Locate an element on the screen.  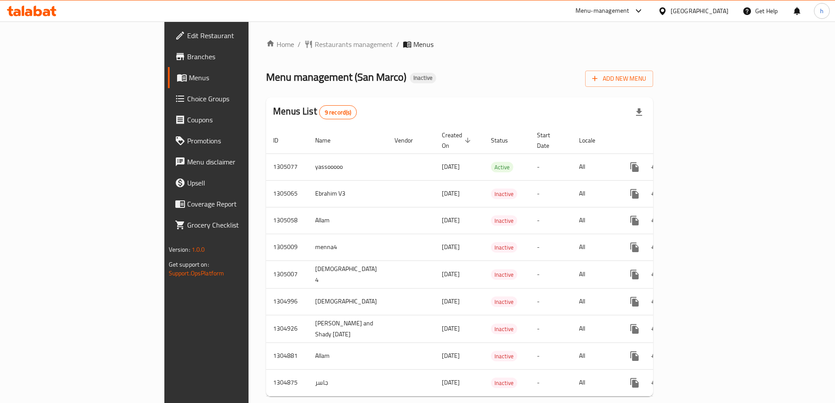
span: ID is located at coordinates (281, 140).